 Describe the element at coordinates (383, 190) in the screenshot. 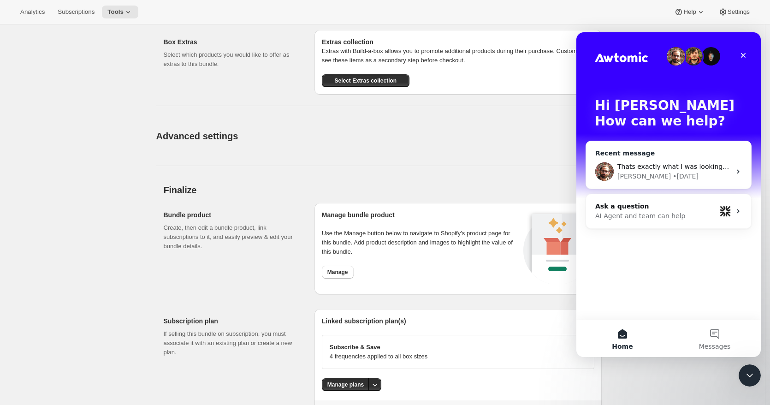

I see `h2: Finalize` at that location.